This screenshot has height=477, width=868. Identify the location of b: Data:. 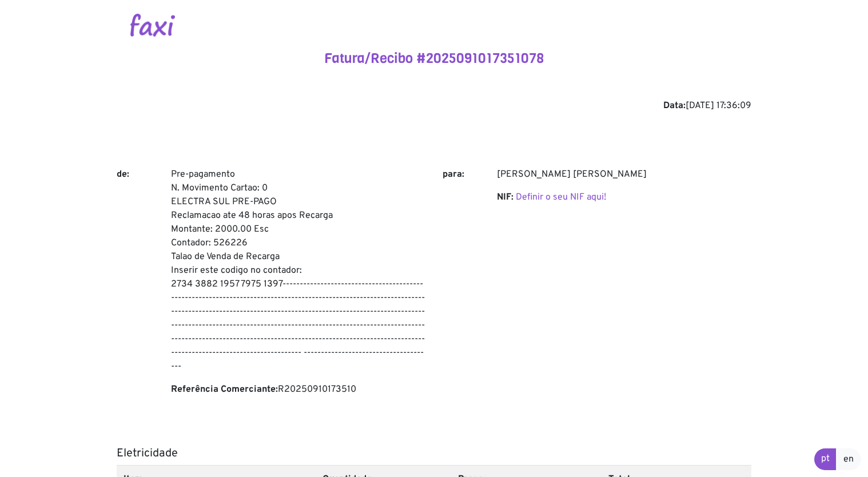
(674, 106).